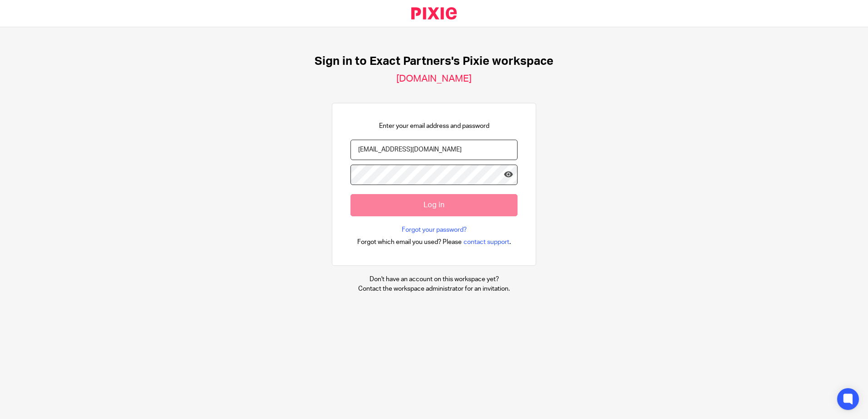 Image resolution: width=868 pixels, height=419 pixels. I want to click on p: Contact the workspace administrator for an invitation., so click(434, 289).